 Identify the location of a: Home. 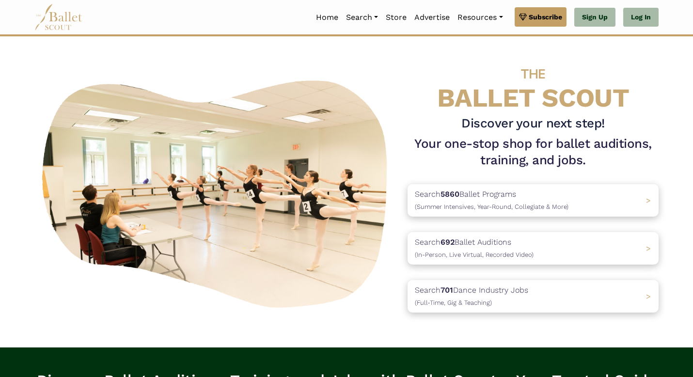
(327, 17).